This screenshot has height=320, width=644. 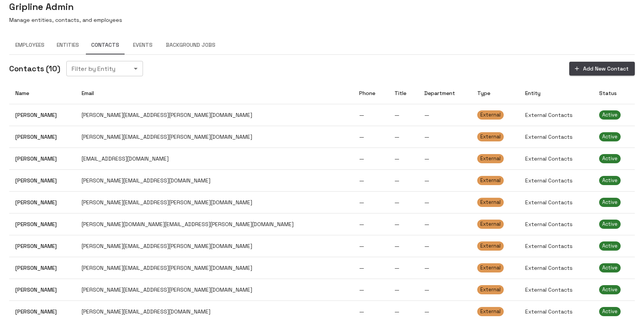 What do you see at coordinates (371, 93) in the screenshot?
I see `th: Phone` at bounding box center [371, 93].